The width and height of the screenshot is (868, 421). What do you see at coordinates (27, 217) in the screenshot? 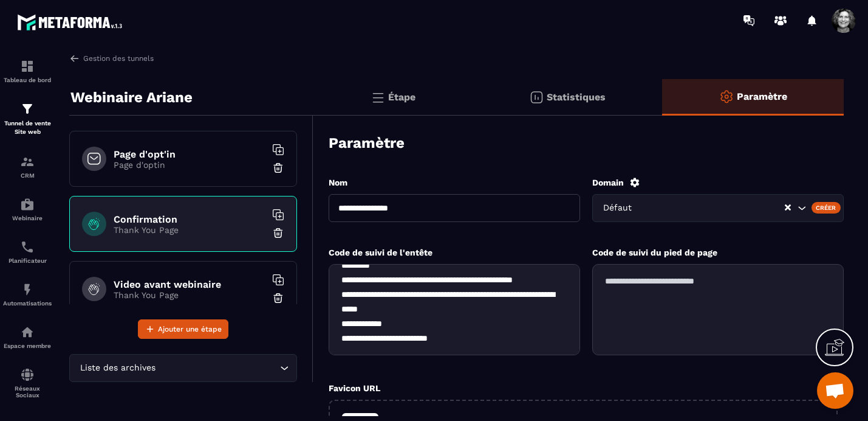
I see `p: Webinaire` at bounding box center [27, 217].